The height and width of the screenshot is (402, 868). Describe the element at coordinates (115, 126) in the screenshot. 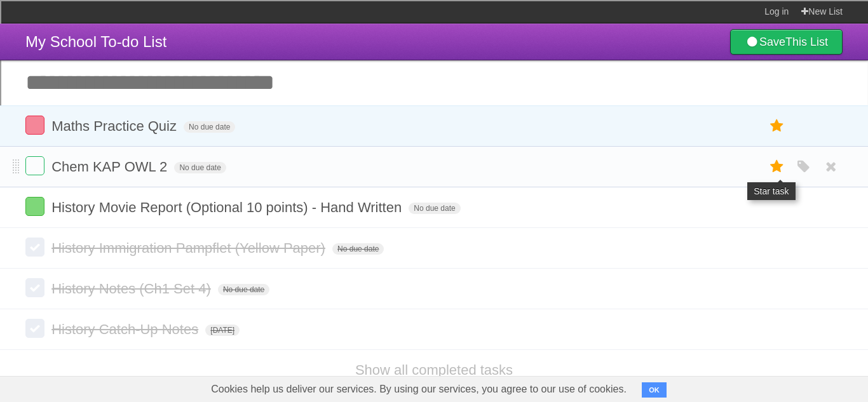

I see `span: Maths Practice Quiz` at that location.